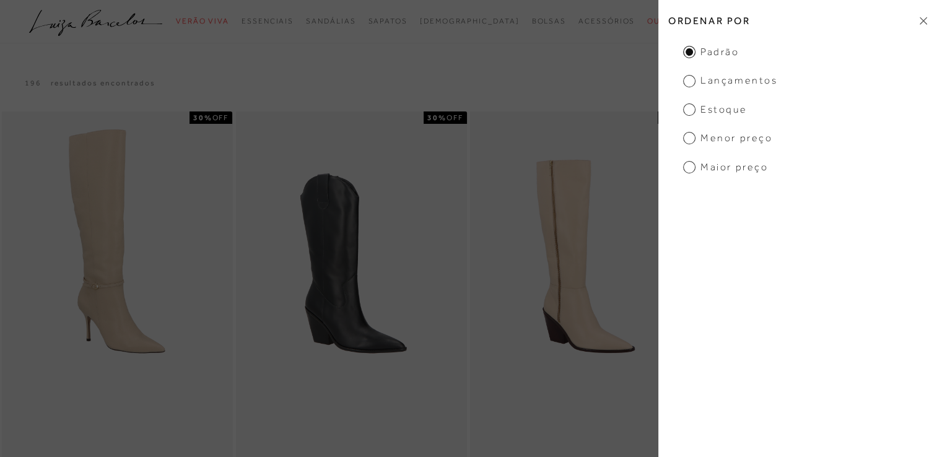 This screenshot has width=937, height=457. I want to click on img: BOTA DE CANO ALTO EM COURO BEGE COM FIVELA DECORATIVA, so click(117, 285).